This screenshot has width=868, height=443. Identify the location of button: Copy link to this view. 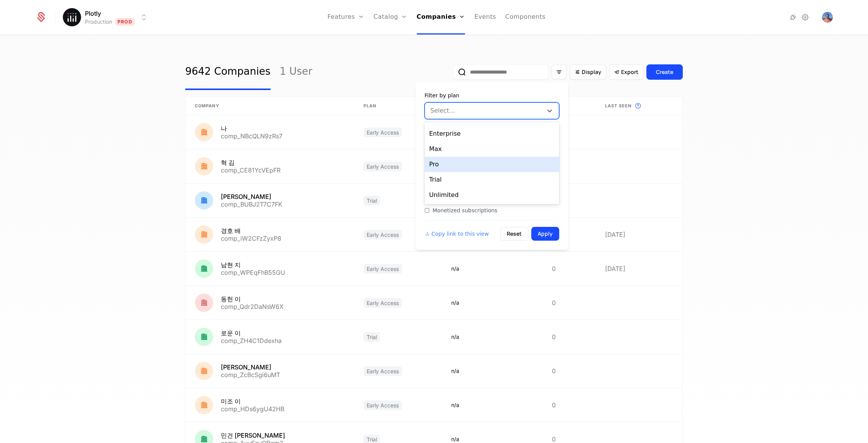
(457, 234).